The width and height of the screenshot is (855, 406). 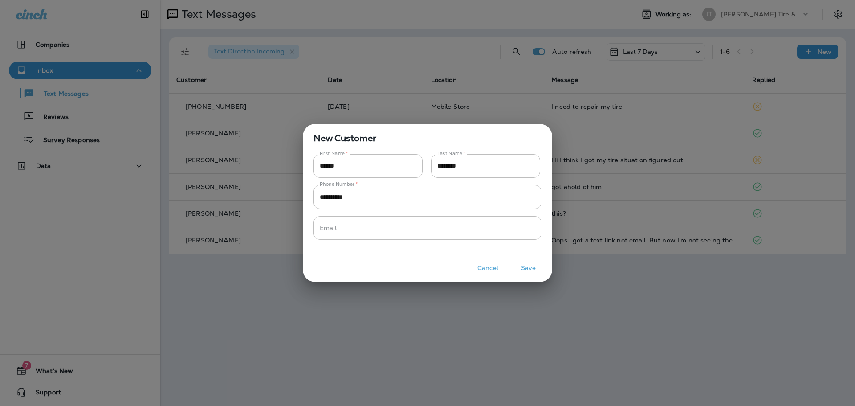 I want to click on button: Cancel, so click(x=487, y=268).